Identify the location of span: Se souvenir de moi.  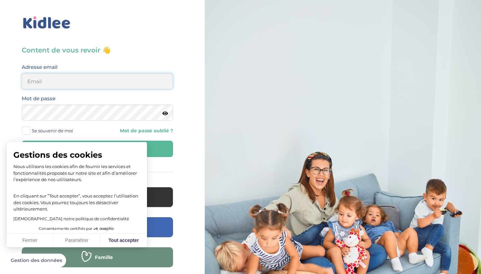
(52, 131).